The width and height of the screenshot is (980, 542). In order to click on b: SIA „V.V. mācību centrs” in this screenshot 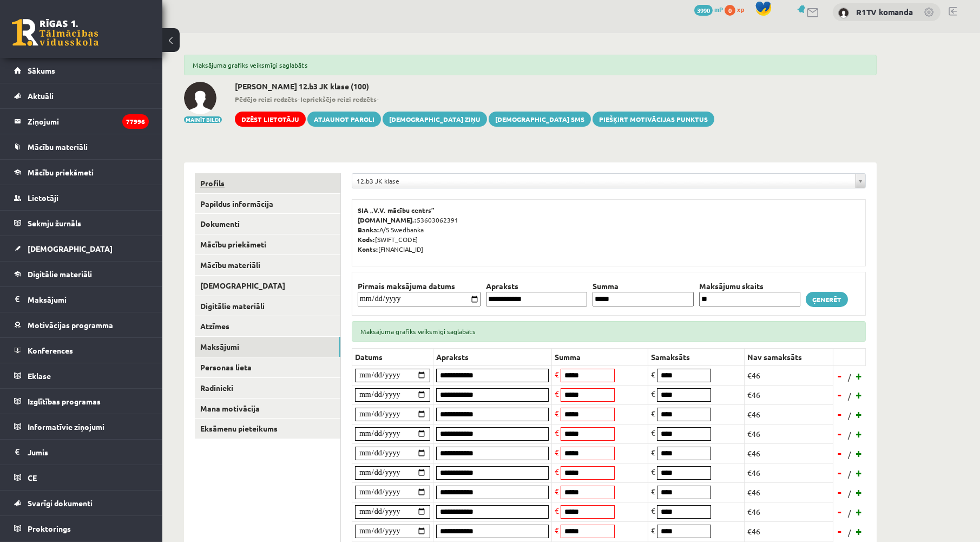, I will do `click(396, 210)`.